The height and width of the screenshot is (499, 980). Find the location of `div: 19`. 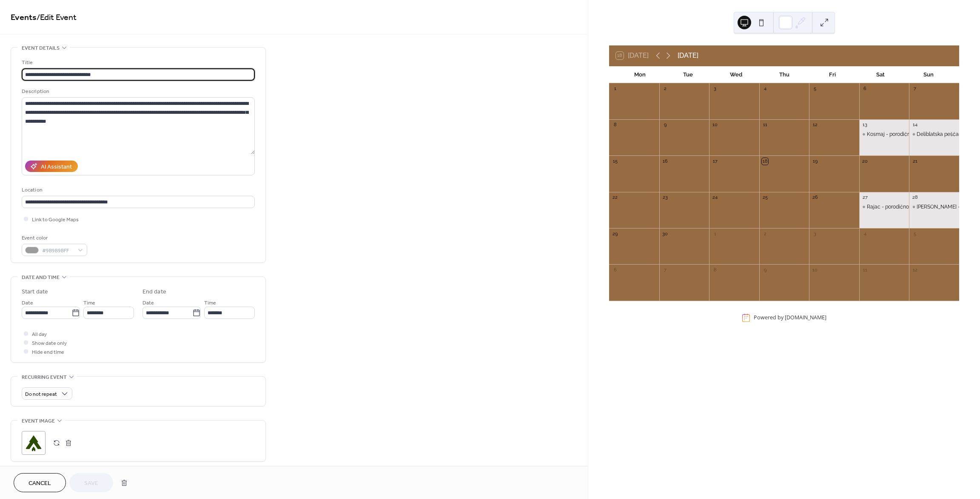

div: 19 is located at coordinates (814, 161).